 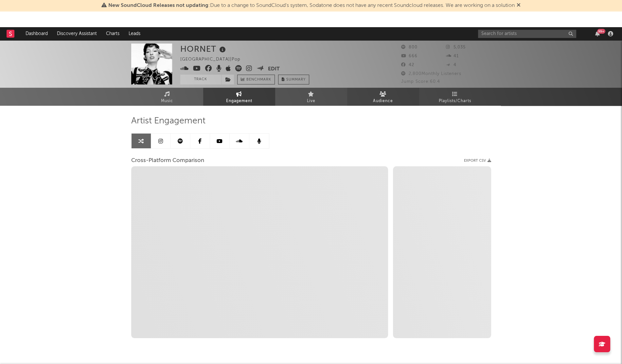 I want to click on span: Cross-Platform Comparison, so click(x=167, y=161).